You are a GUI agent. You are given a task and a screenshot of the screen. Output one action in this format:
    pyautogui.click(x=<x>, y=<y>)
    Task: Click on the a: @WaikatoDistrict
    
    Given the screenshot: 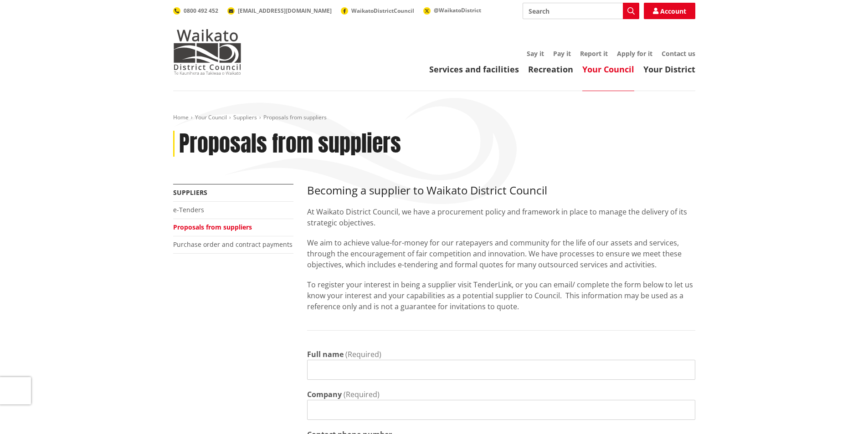 What is the action you would take?
    pyautogui.click(x=452, y=10)
    